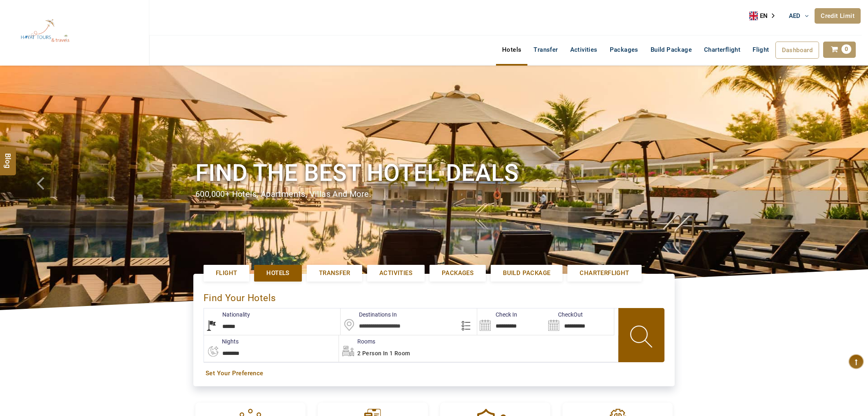 Image resolution: width=868 pixels, height=416 pixels. Describe the element at coordinates (794, 16) in the screenshot. I see `span: AED` at that location.